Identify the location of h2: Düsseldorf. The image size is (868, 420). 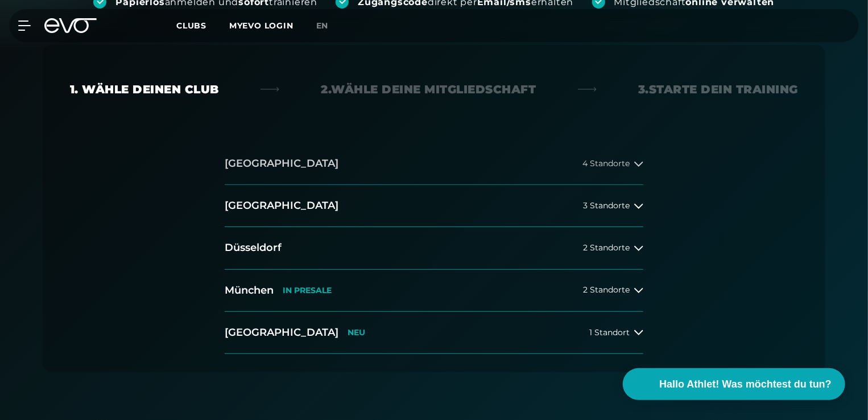
(253, 248).